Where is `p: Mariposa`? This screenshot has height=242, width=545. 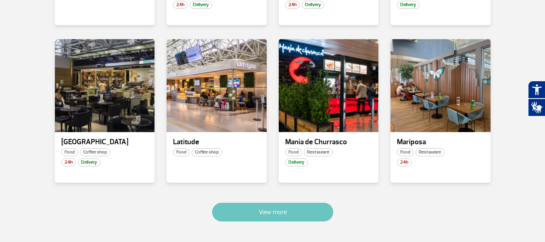
p: Mariposa is located at coordinates (440, 142).